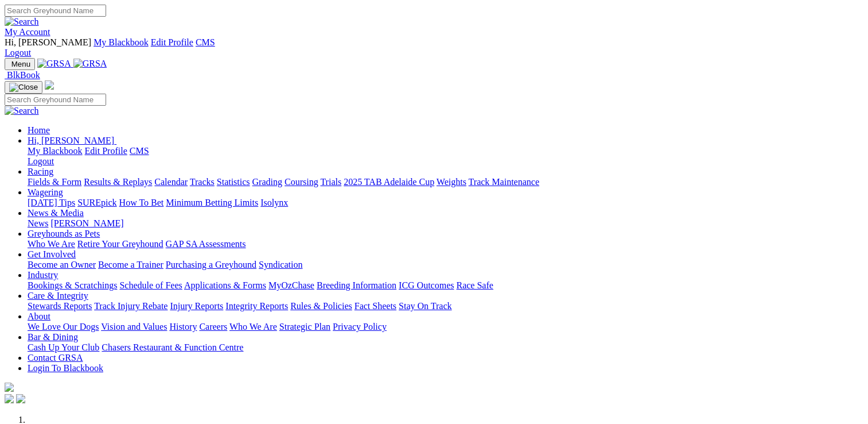  Describe the element at coordinates (65, 368) in the screenshot. I see `a: Login To Blackbook` at that location.